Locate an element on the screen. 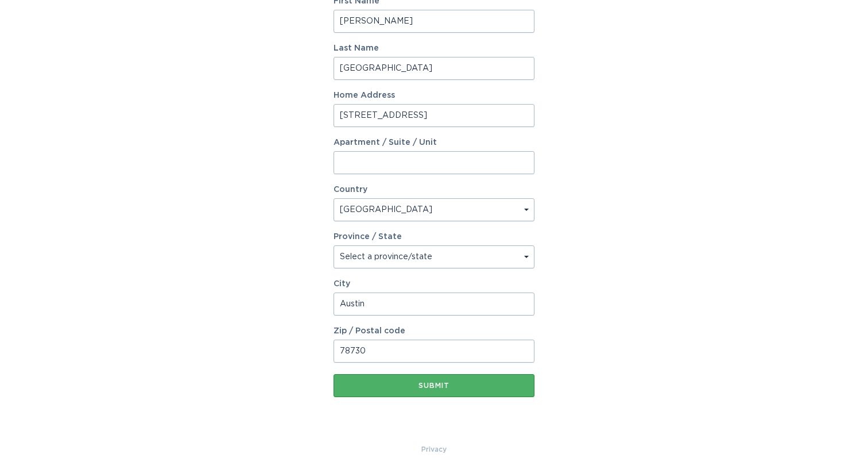 This screenshot has width=868, height=473. label: Zip / Postal code is located at coordinates (434, 331).